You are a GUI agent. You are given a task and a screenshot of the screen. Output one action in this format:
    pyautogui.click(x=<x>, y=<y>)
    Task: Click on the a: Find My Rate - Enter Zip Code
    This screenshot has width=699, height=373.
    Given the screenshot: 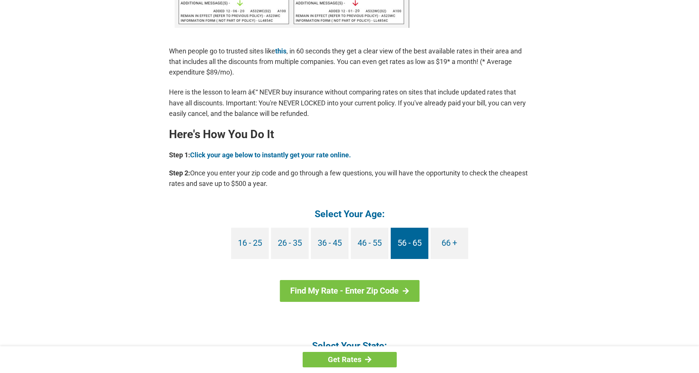 What is the action you would take?
    pyautogui.click(x=349, y=291)
    